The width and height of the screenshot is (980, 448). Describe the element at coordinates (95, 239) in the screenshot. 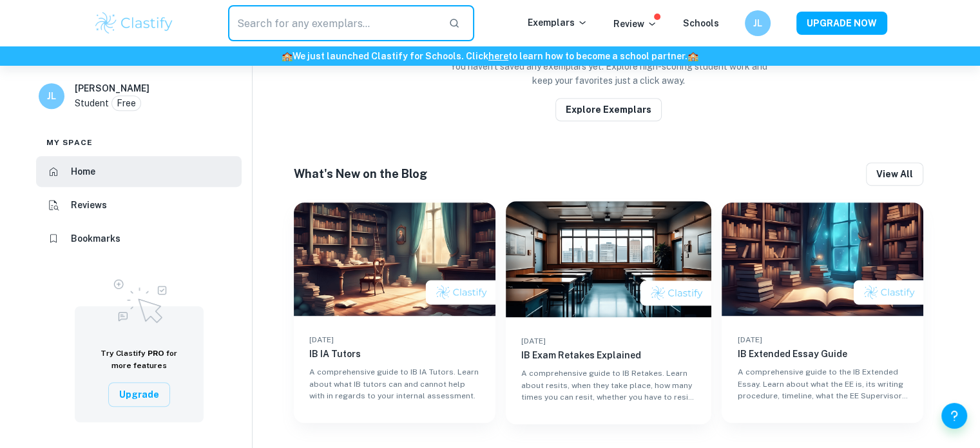

I see `h6: Bookmarks` at that location.